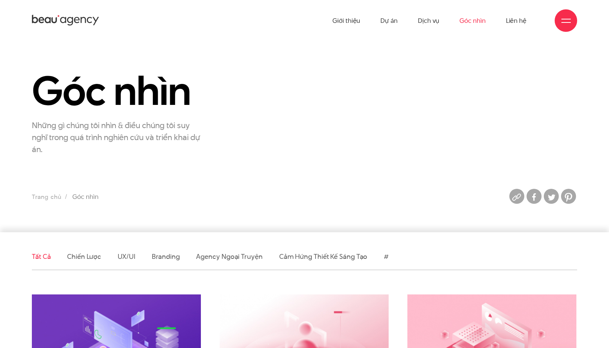  What do you see at coordinates (127, 256) in the screenshot?
I see `a: UX/UI` at bounding box center [127, 256].